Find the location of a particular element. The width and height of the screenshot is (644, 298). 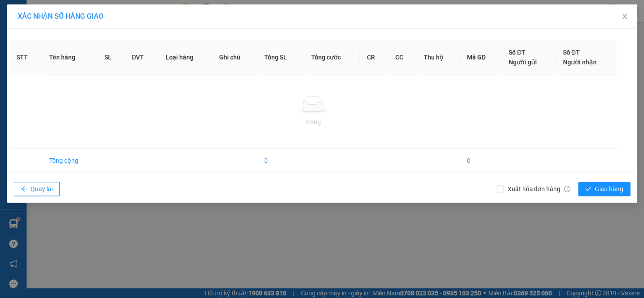

th: STT is located at coordinates (26, 57).